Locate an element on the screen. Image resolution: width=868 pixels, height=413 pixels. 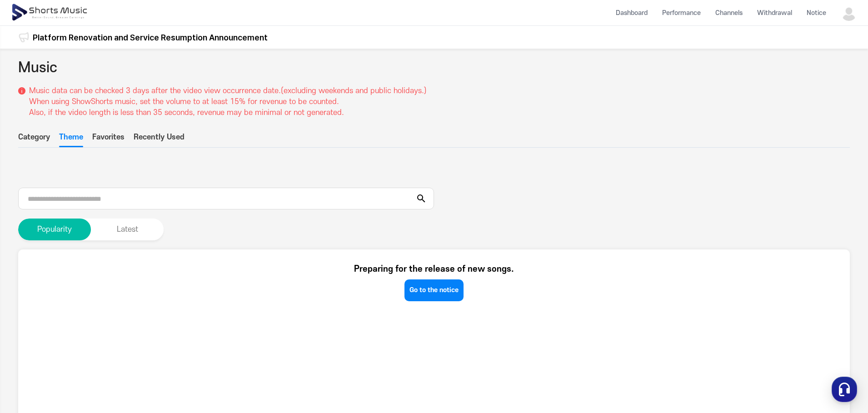
li: Withdrawal is located at coordinates (774, 13).